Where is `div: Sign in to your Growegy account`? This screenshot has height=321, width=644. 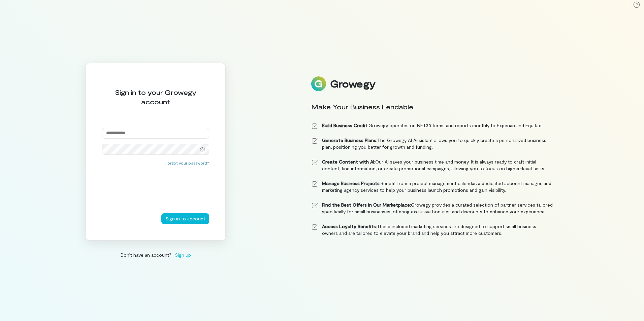 div: Sign in to your Growegy account is located at coordinates (155, 97).